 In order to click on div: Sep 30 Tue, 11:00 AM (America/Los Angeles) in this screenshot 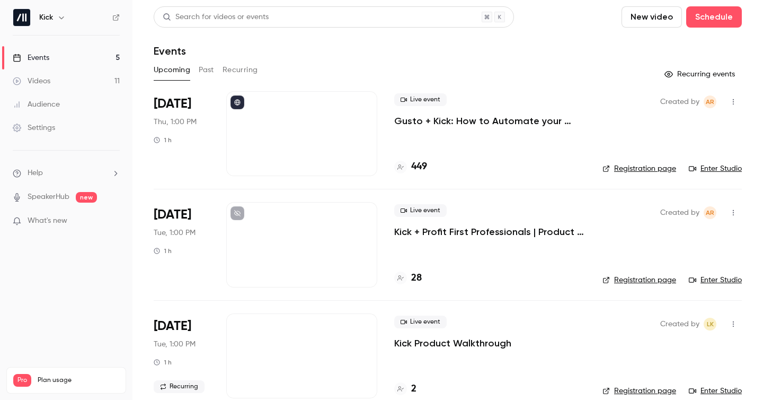, I will do `click(181, 356)`.